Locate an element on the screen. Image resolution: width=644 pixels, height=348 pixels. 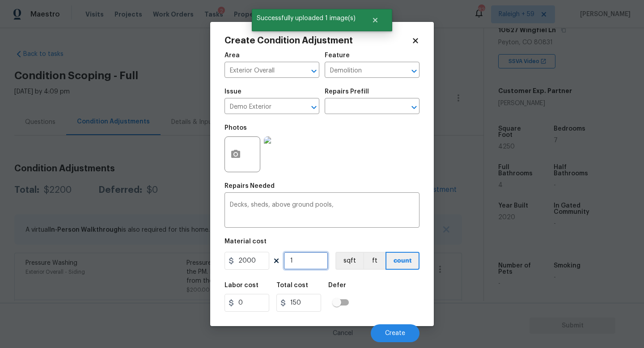
h5: Repairs Prefill is located at coordinates (347, 92).